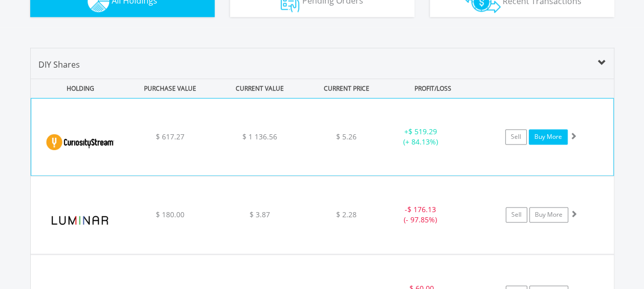 This screenshot has height=289, width=644. Describe the element at coordinates (422, 132) in the screenshot. I see `span: $ 519.29` at that location.